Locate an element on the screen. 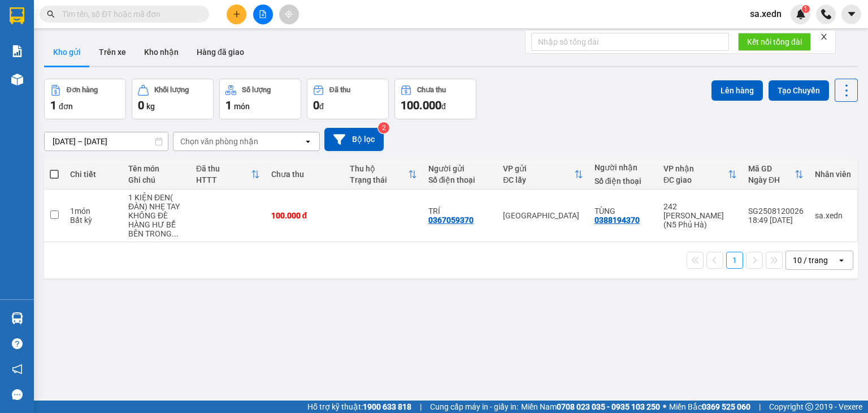 This screenshot has width=868, height=413. button: Kho gửi is located at coordinates (66, 52).